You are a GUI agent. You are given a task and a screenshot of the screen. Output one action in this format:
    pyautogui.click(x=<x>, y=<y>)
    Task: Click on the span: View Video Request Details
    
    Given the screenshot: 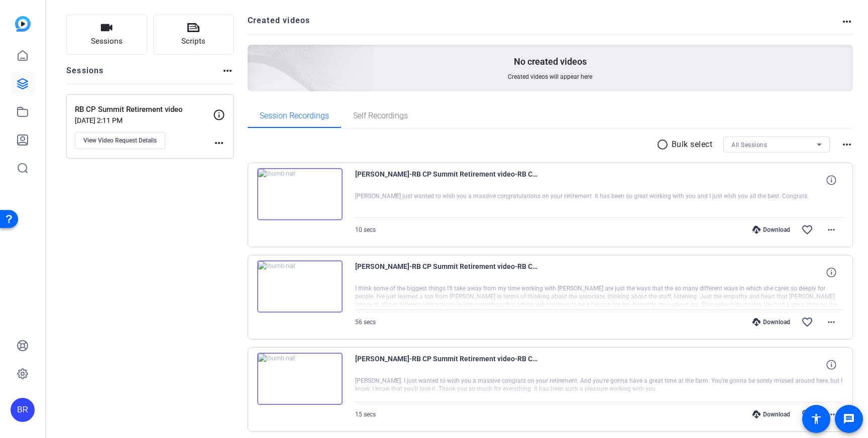 What is the action you would take?
    pyautogui.click(x=120, y=140)
    